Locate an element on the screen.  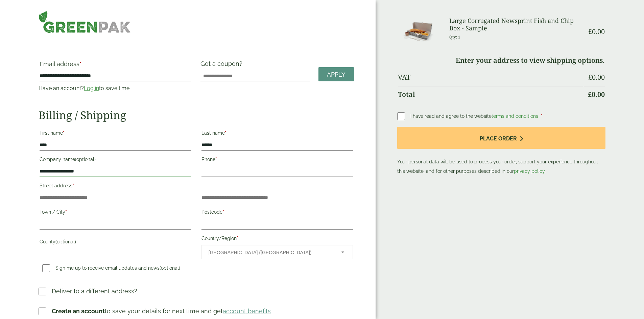
label: Postcode is located at coordinates (277, 213).